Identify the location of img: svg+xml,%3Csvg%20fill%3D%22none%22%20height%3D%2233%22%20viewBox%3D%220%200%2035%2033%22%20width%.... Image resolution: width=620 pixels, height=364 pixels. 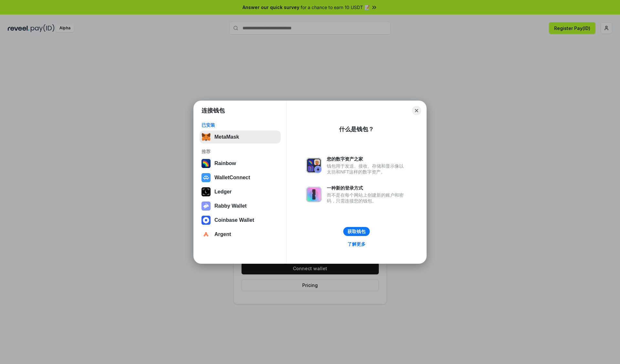
(206, 137).